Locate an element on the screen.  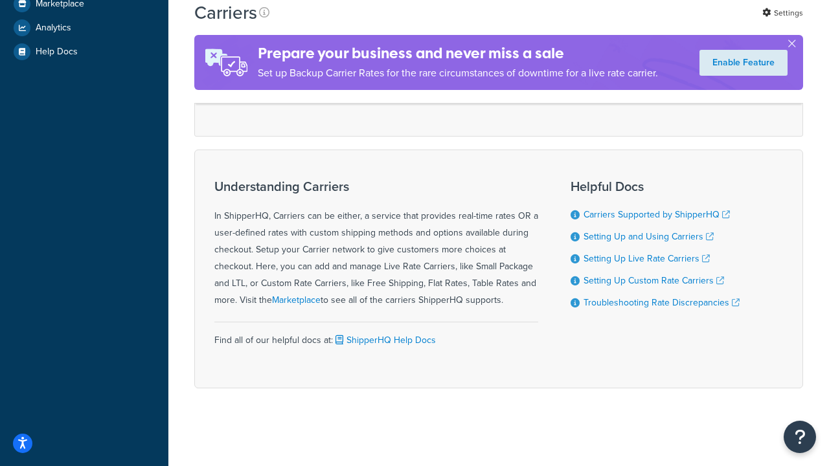
span: Help Docs is located at coordinates (56, 52).